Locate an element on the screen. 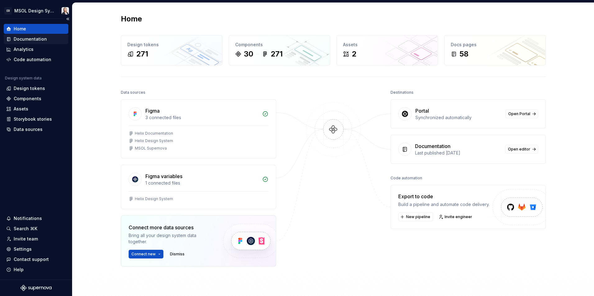  div: Storybook stories is located at coordinates (33, 119).